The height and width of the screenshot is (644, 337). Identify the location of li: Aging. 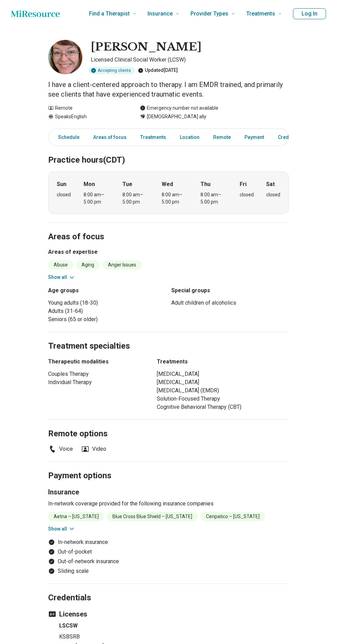
(87, 265).